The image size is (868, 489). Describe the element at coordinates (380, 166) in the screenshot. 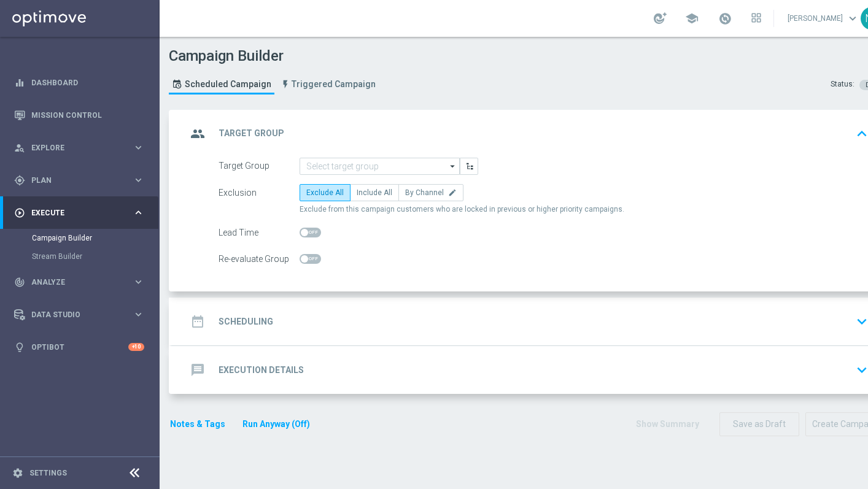

I see `input: Select target group` at that location.